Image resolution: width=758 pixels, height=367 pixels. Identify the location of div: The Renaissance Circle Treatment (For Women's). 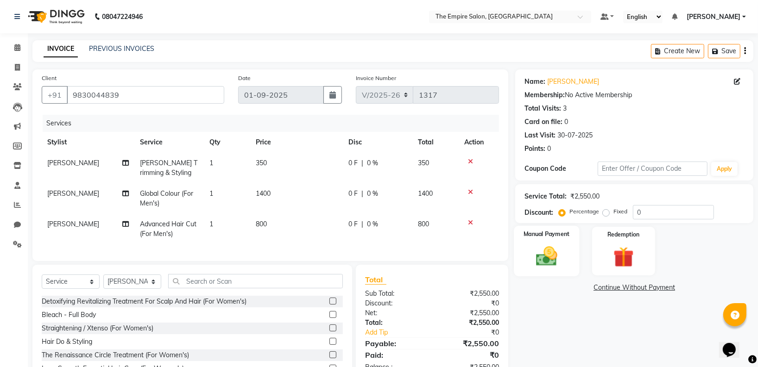
(115, 355).